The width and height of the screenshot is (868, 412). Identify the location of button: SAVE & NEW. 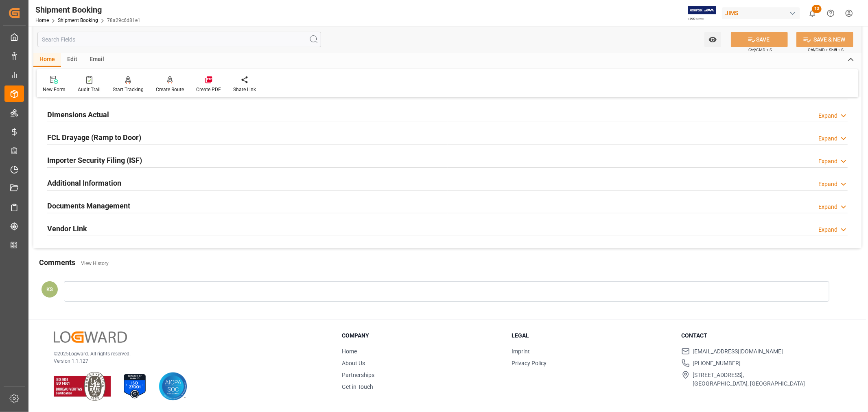
(825, 39).